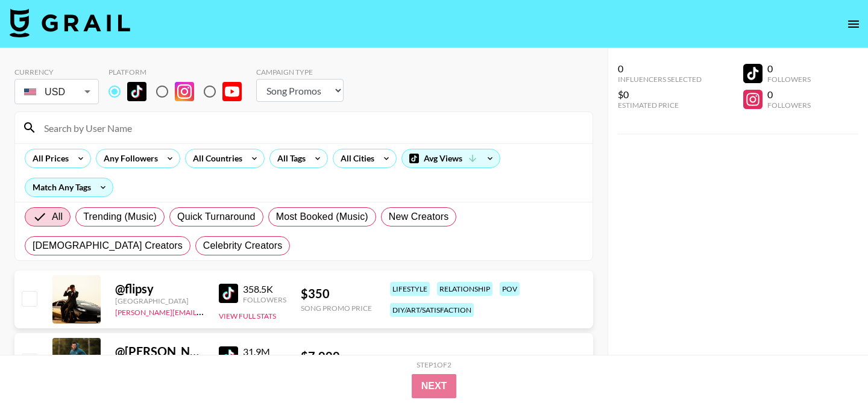  I want to click on div: @ flipsy, so click(160, 289).